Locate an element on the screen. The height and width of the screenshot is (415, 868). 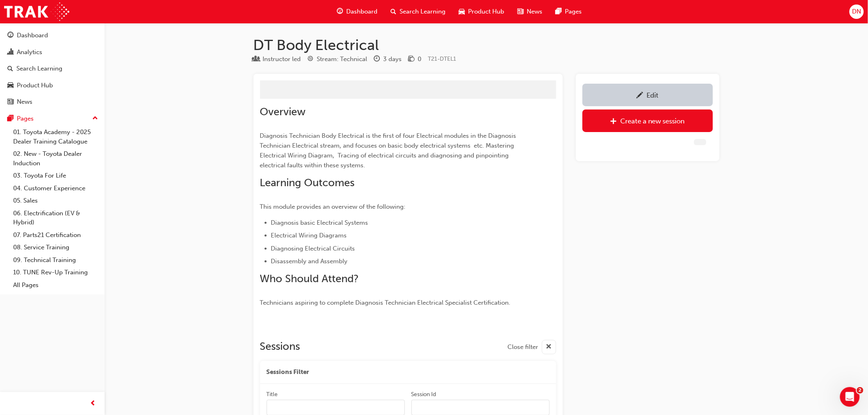
a: 10. TUNE Rev-Up Training is located at coordinates (56, 272).